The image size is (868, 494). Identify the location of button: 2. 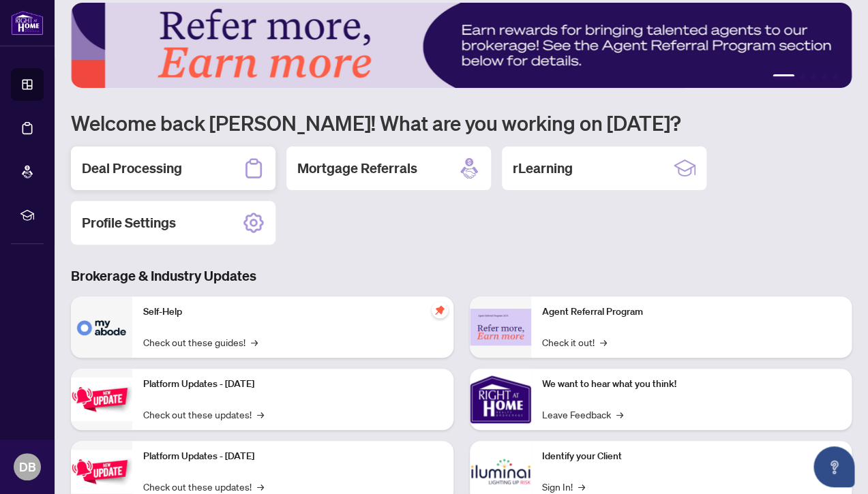
(802, 77).